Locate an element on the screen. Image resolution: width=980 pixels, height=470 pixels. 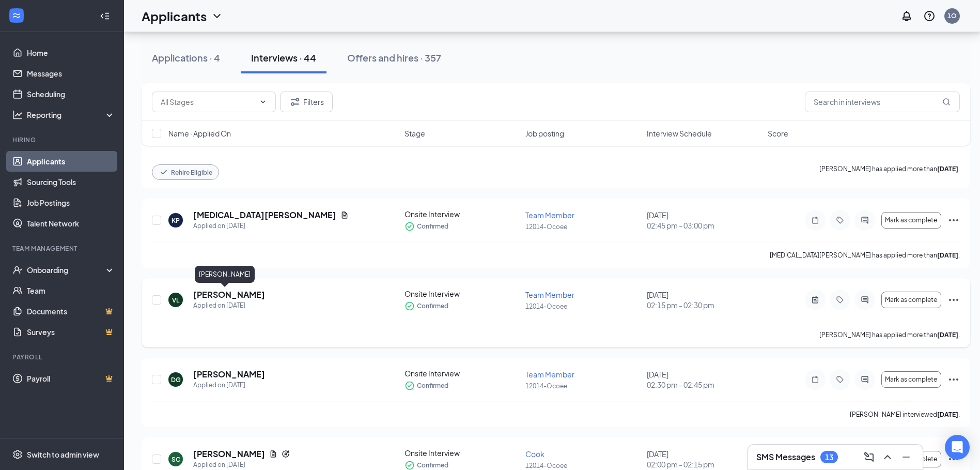
span: 02:45 pm - 03:00 pm is located at coordinates (704, 225).